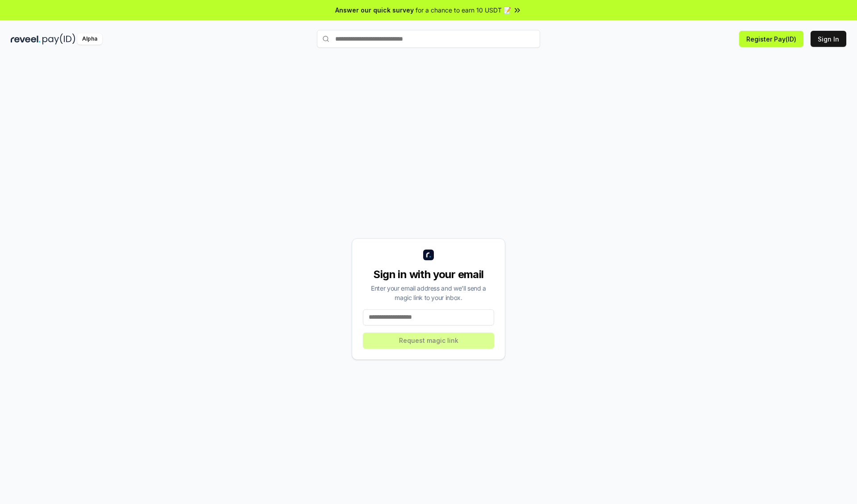 The height and width of the screenshot is (504, 857). Describe the element at coordinates (374, 10) in the screenshot. I see `span: Answer our quick survey` at that location.